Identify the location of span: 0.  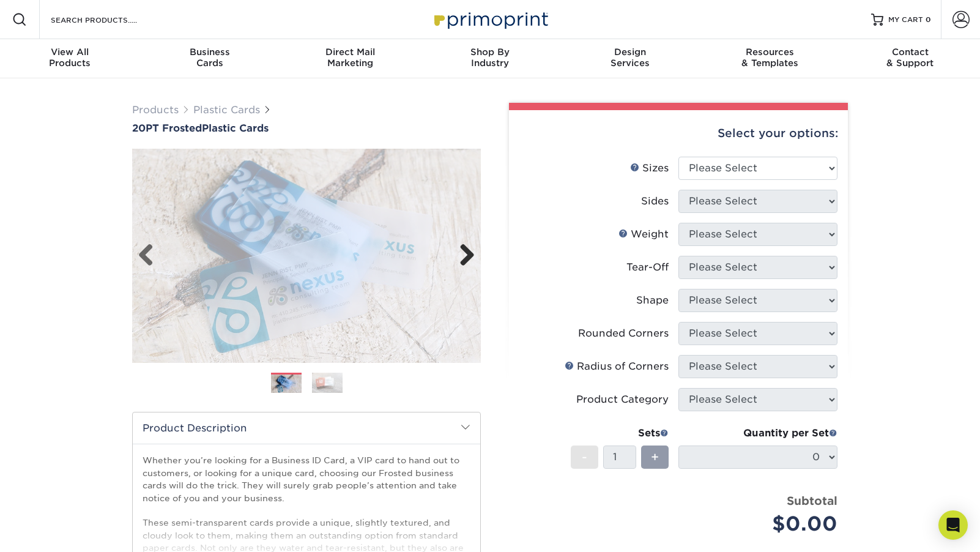
(928, 19).